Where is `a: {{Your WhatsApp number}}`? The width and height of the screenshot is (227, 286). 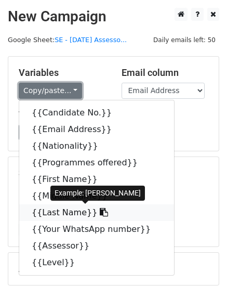
a: {{Your WhatsApp number}} is located at coordinates (97, 229).